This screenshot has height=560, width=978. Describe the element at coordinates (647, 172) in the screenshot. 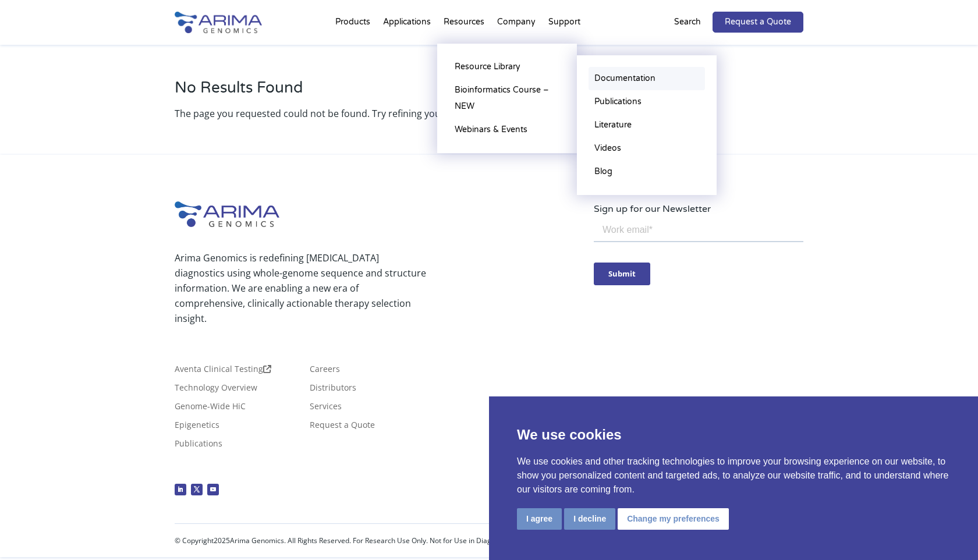

I see `a: Blog` at that location.